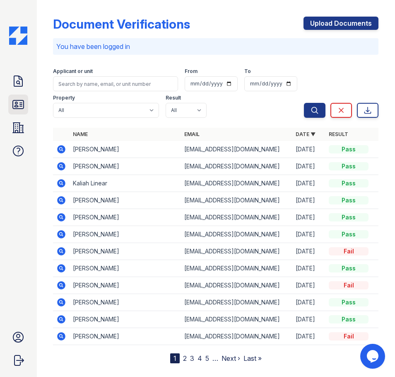  Describe the element at coordinates (253, 358) in the screenshot. I see `a: Last »` at that location.